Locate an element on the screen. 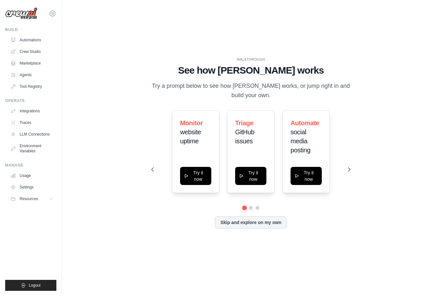 The width and height of the screenshot is (440, 296). a: Agents is located at coordinates (32, 75).